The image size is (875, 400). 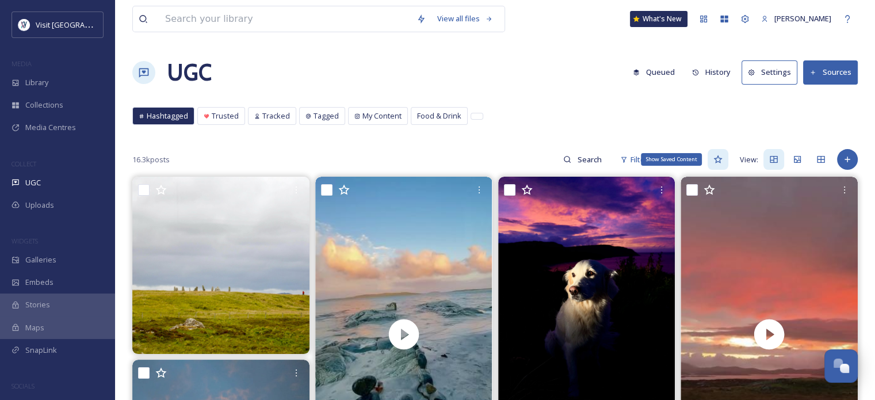 What do you see at coordinates (285, 19) in the screenshot?
I see `input: Search your library` at bounding box center [285, 19].